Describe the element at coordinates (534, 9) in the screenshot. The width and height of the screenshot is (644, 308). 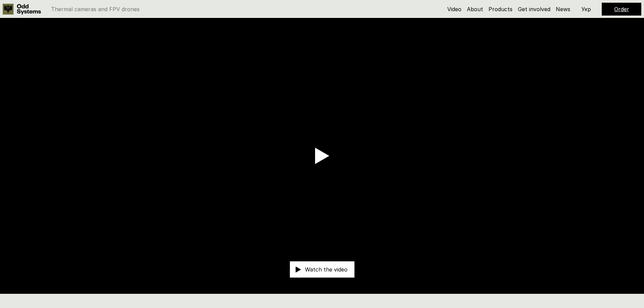
I see `a: Get involved` at that location.